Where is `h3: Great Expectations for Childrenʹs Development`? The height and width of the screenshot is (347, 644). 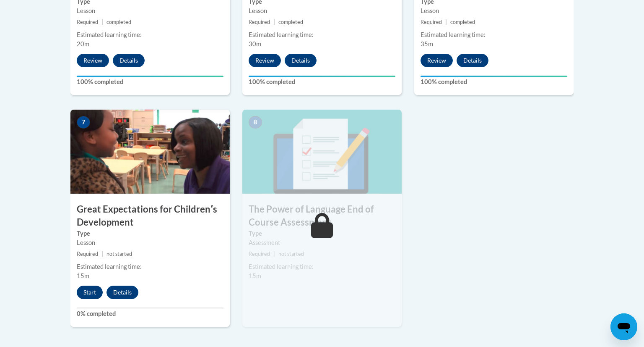 h3: Great Expectations for Childrenʹs Development is located at coordinates (150, 216).